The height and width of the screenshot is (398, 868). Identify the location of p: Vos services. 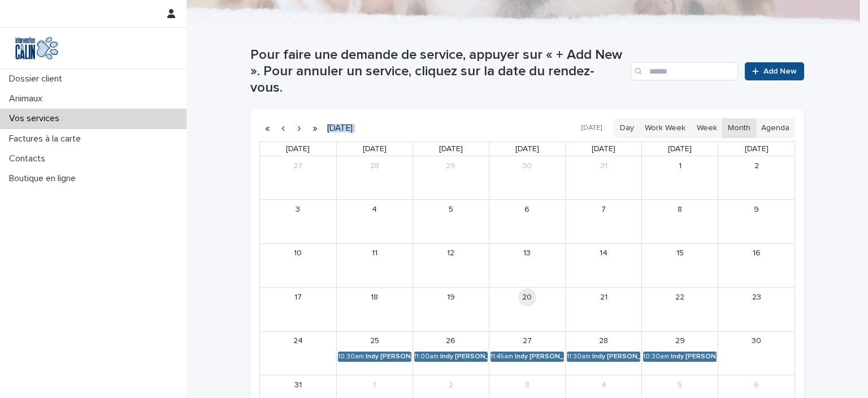
(36, 118).